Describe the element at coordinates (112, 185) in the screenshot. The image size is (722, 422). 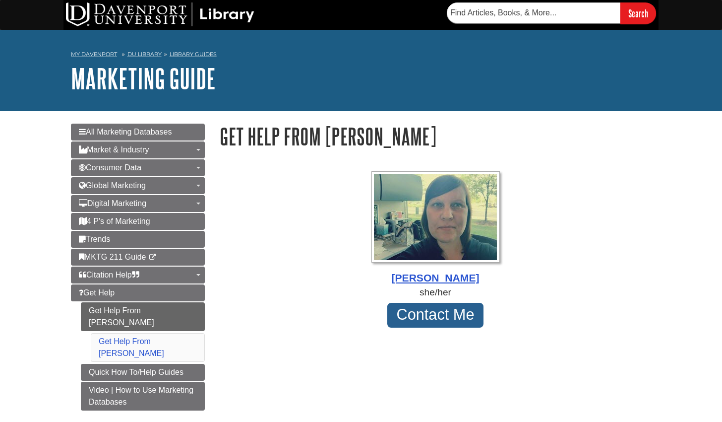
I see `span: Global Marketing` at that location.